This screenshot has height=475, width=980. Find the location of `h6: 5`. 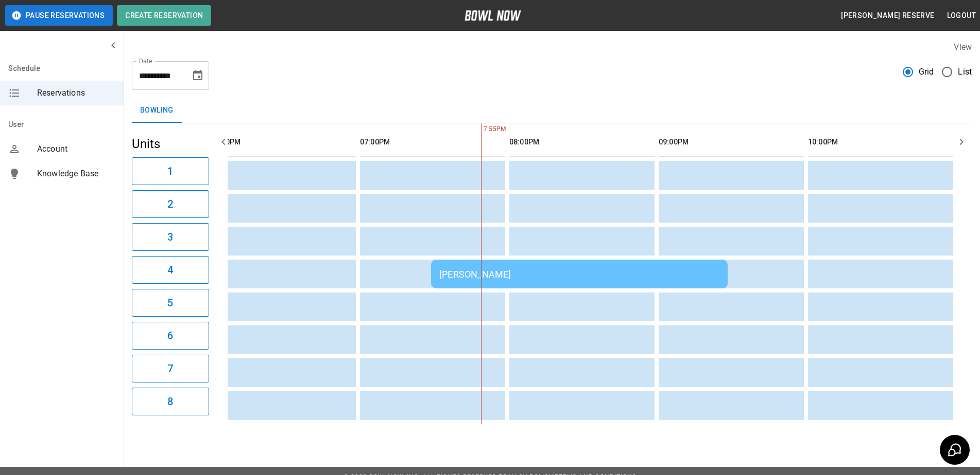

h6: 5 is located at coordinates (170, 303).